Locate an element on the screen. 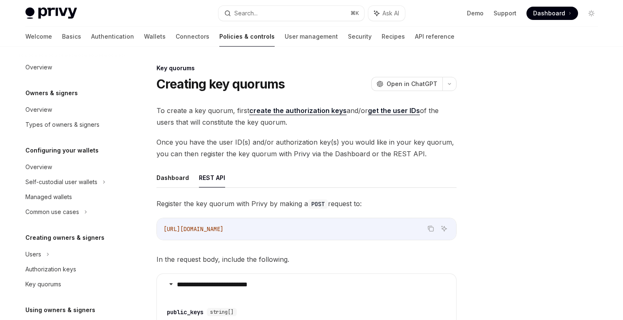  button: Toggle dark mode is located at coordinates (591, 13).